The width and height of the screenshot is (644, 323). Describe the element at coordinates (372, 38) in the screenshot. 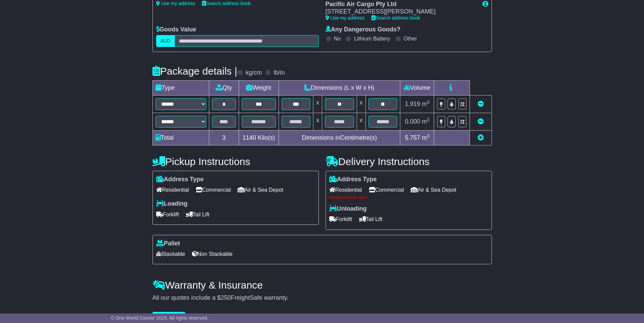

I see `label: Lithium Battery` at that location.